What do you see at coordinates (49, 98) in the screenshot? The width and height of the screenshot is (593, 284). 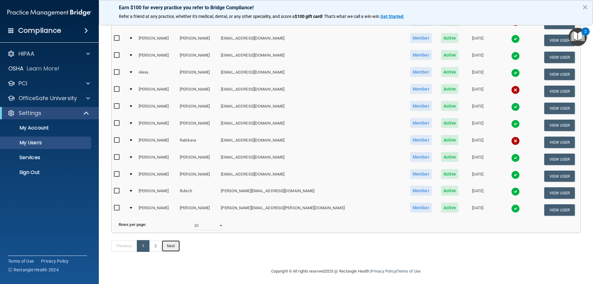 I see `a: OfficeSafe University` at bounding box center [49, 98].